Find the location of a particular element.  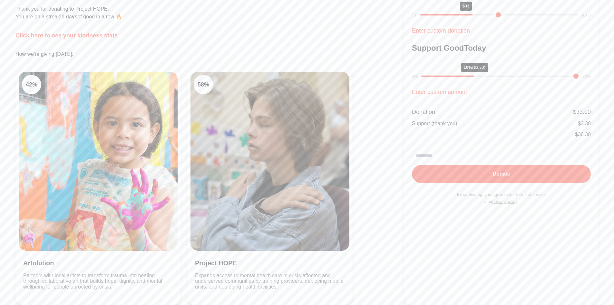

span: ($3.30) is located at coordinates (479, 67).